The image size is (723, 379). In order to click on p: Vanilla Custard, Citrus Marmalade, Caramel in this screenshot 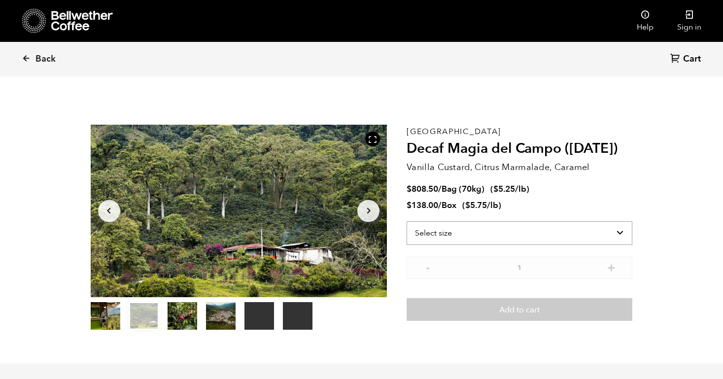, I will do `click(519, 167)`.